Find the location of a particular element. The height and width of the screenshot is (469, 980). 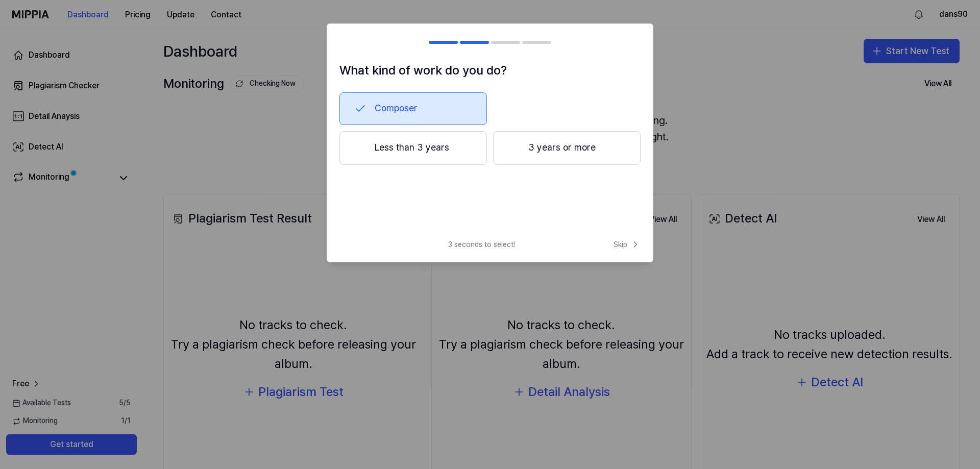

button: Composer is located at coordinates (413, 109).